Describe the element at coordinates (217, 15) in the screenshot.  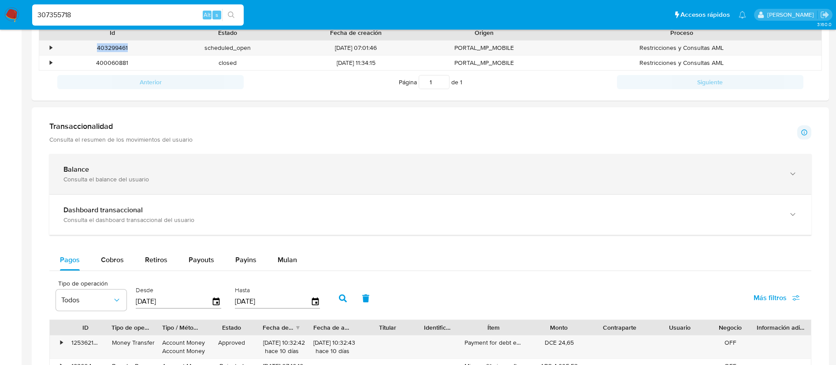
I see `span: s` at that location.